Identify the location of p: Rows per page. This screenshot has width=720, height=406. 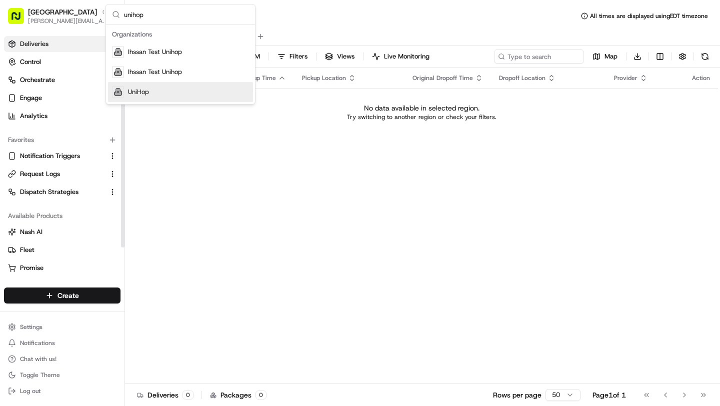
(517, 395).